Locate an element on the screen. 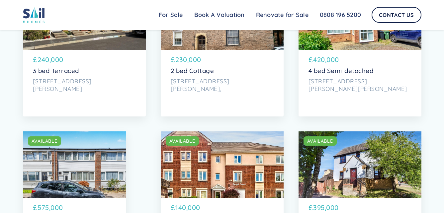  p: 4 bed Semi-detached is located at coordinates (360, 71).